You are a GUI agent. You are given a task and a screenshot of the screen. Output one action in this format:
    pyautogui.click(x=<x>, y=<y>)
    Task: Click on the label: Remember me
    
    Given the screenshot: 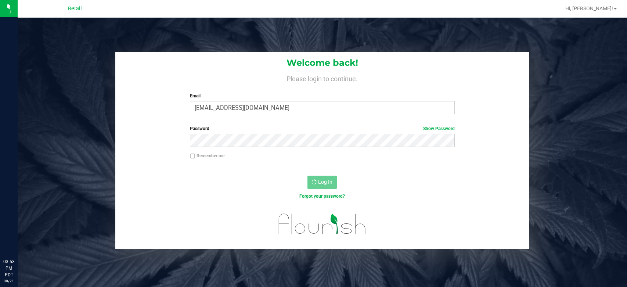 What is the action you would take?
    pyautogui.click(x=207, y=156)
    